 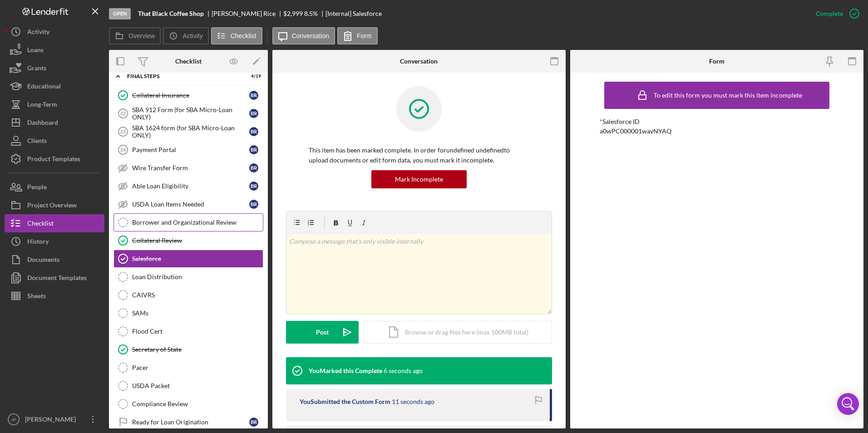 What do you see at coordinates (54, 260) in the screenshot?
I see `button: Documents` at bounding box center [54, 260].